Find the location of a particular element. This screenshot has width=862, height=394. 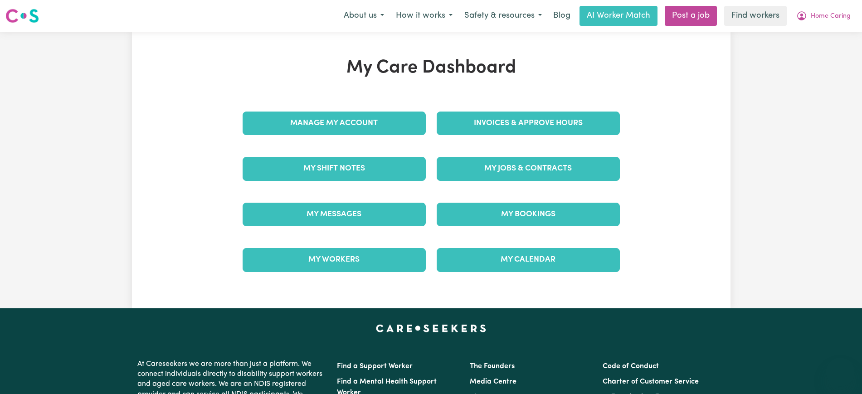

a: The Founders is located at coordinates (492, 366).